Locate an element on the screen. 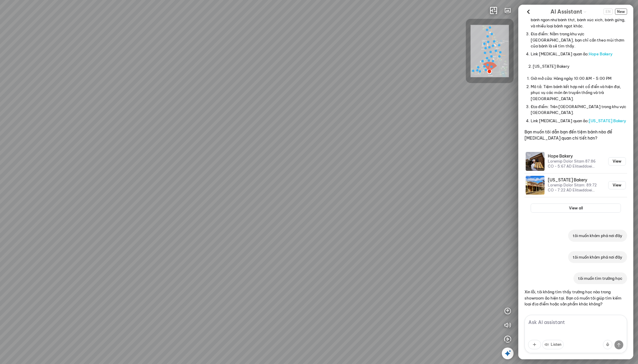 The width and height of the screenshot is (638, 364). p: tôi muốn tìm trường học is located at coordinates (600, 279).